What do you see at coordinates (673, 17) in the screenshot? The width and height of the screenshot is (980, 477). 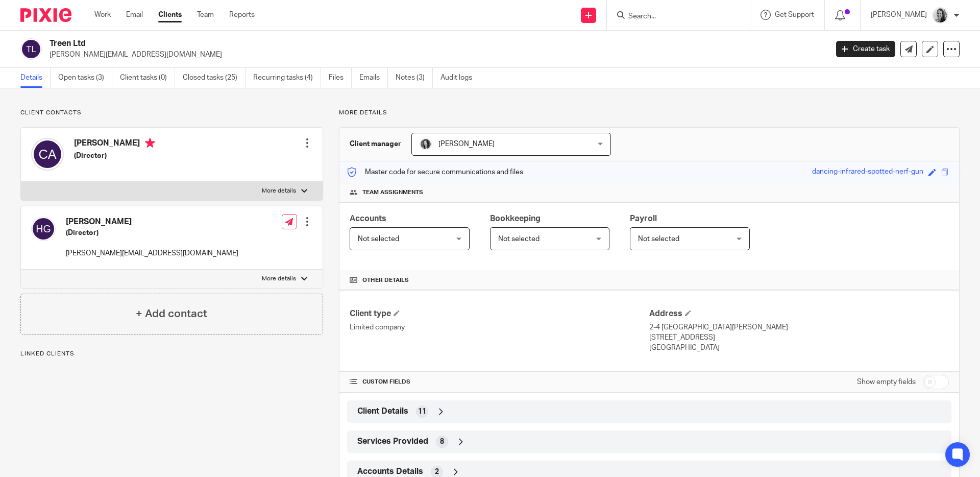 I see `input: Search` at bounding box center [673, 17].